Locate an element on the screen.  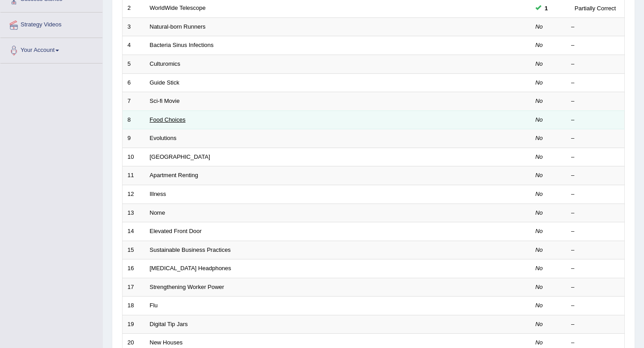
span: You can still take this question is located at coordinates (546, 8).